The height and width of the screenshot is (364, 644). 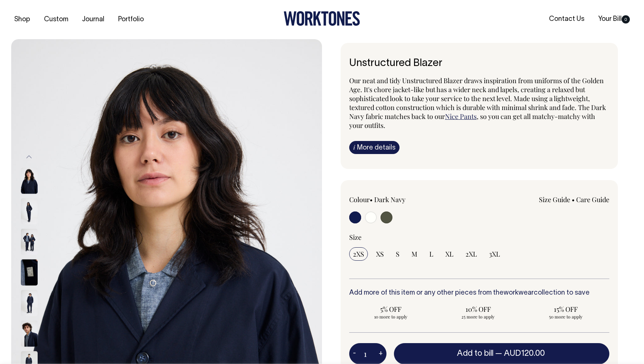 I want to click on a: Portfolio, so click(x=131, y=19).